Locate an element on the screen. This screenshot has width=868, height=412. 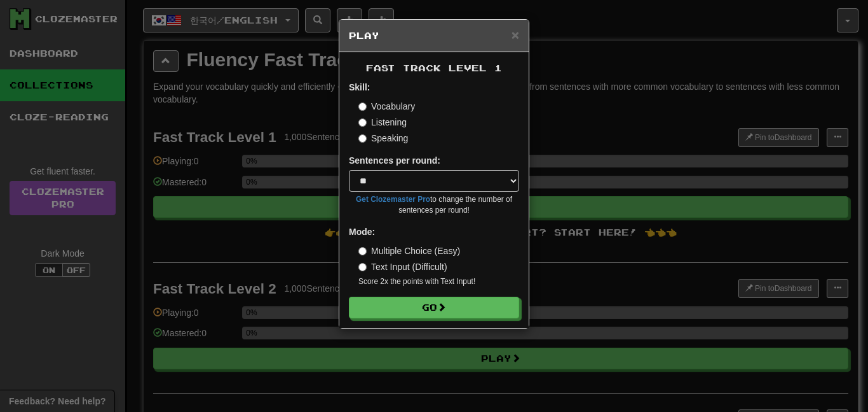
label: Speaking is located at coordinates (383, 138).